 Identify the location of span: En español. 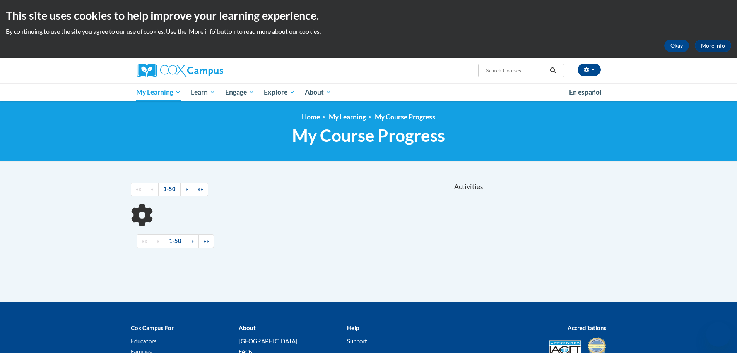
(586, 92).